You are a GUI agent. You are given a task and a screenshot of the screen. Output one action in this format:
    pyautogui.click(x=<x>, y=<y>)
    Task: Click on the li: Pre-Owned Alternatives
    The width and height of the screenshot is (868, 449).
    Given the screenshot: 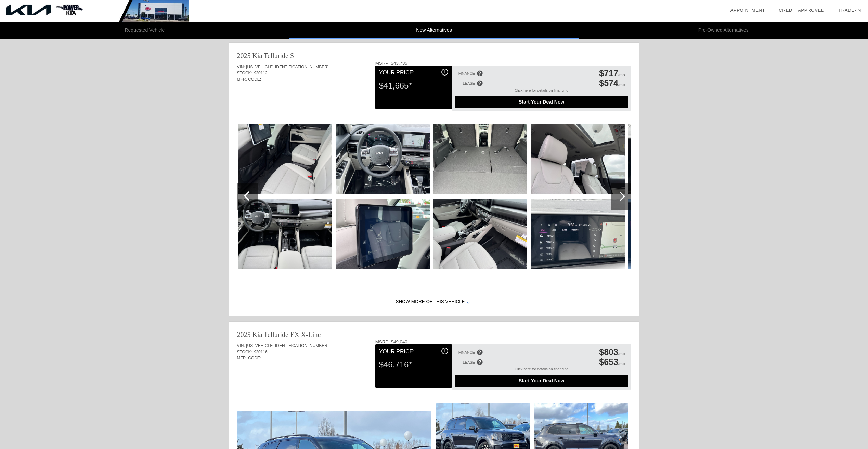 What is the action you would take?
    pyautogui.click(x=723, y=30)
    